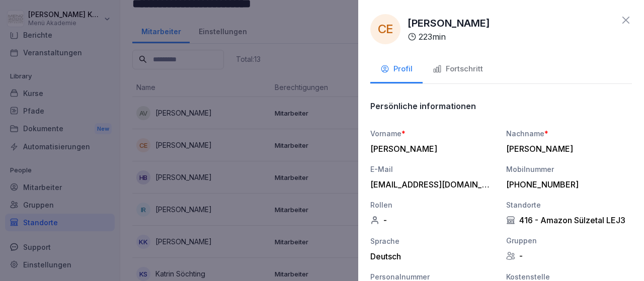  What do you see at coordinates (569, 241) in the screenshot?
I see `div: Gruppen` at bounding box center [569, 241].